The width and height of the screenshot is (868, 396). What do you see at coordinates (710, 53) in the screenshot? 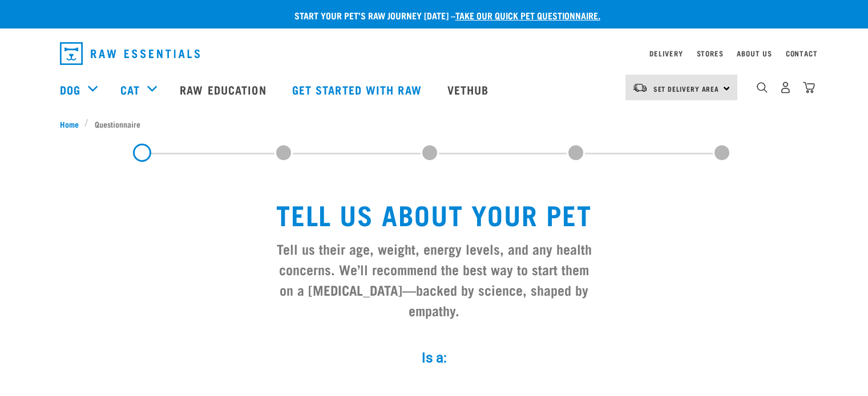
I see `a: Stores` at bounding box center [710, 53].